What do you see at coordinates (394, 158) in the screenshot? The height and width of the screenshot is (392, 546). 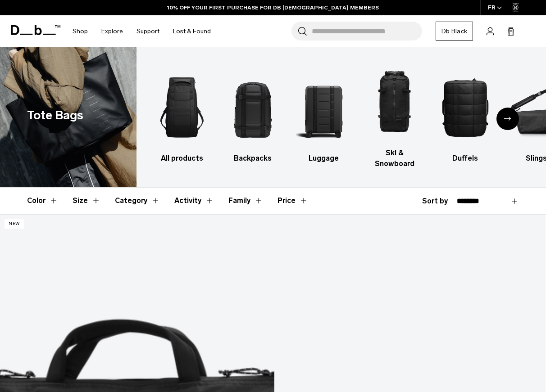 I see `h3: Ski & Snowboard` at bounding box center [394, 158].